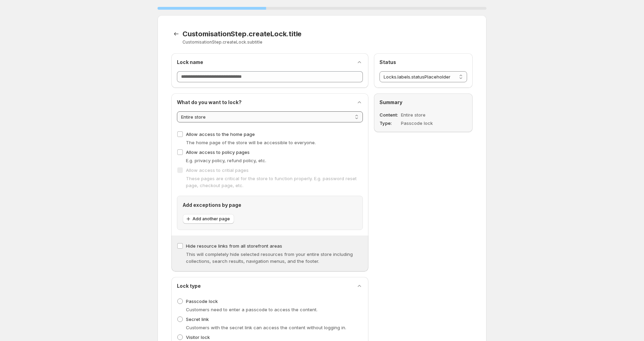 This screenshot has height=341, width=644. What do you see at coordinates (197, 319) in the screenshot?
I see `span: Secret link` at bounding box center [197, 319].